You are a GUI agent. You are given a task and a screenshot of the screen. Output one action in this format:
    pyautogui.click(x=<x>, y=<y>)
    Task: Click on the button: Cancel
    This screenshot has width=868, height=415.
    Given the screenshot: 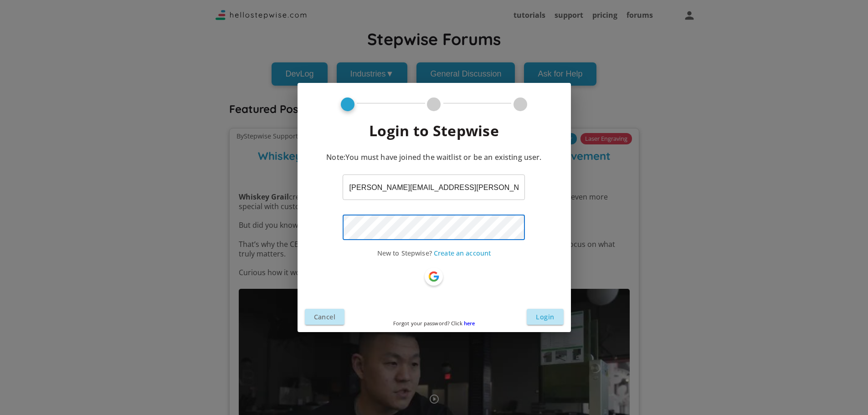 What is the action you would take?
    pyautogui.click(x=324, y=317)
    